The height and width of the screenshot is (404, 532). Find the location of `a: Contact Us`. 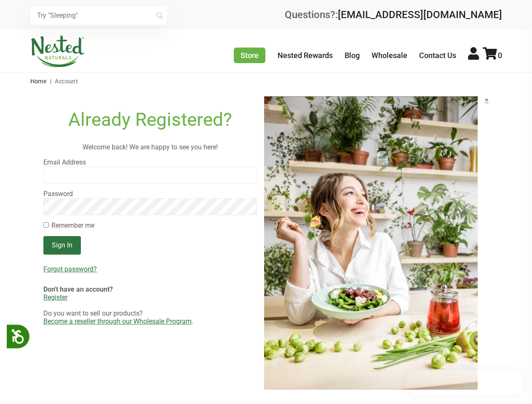

a: Contact Us is located at coordinates (438, 55).